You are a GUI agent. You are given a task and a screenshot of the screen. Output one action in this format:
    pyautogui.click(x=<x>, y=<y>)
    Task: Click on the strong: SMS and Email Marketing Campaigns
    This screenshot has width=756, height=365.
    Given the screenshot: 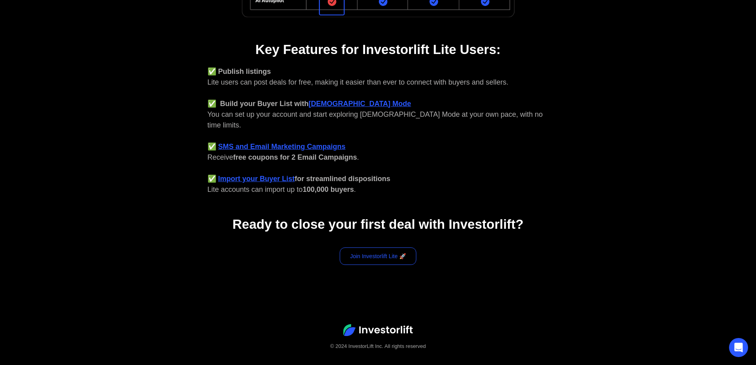 What is the action you would take?
    pyautogui.click(x=282, y=146)
    